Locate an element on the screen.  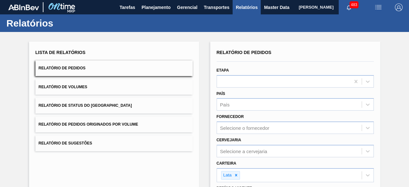
span: Gerencial is located at coordinates (187, 7).